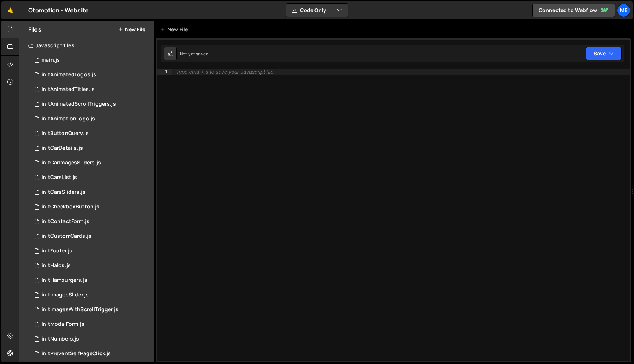  What do you see at coordinates (165, 72) in the screenshot?
I see `div: 1` at bounding box center [165, 72].